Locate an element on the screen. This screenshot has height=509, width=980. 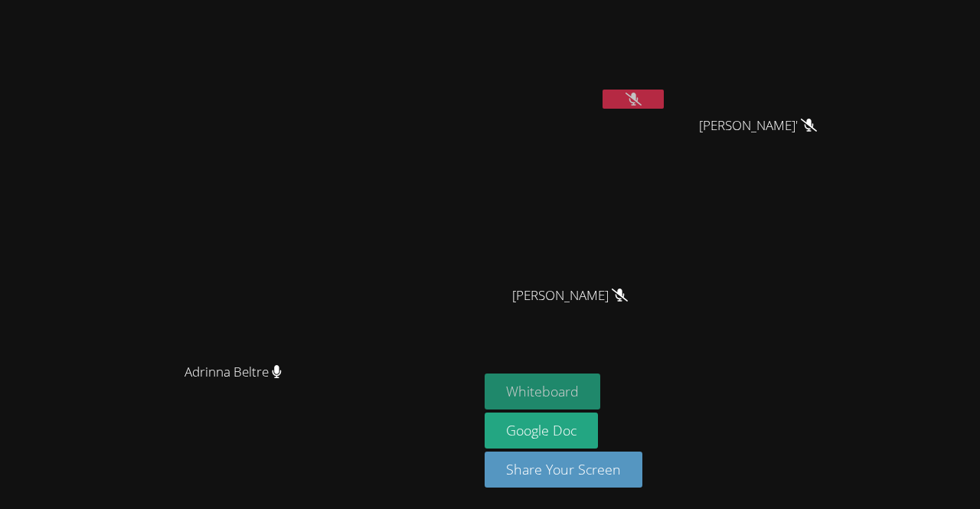
a: Google Doc is located at coordinates (541, 430).